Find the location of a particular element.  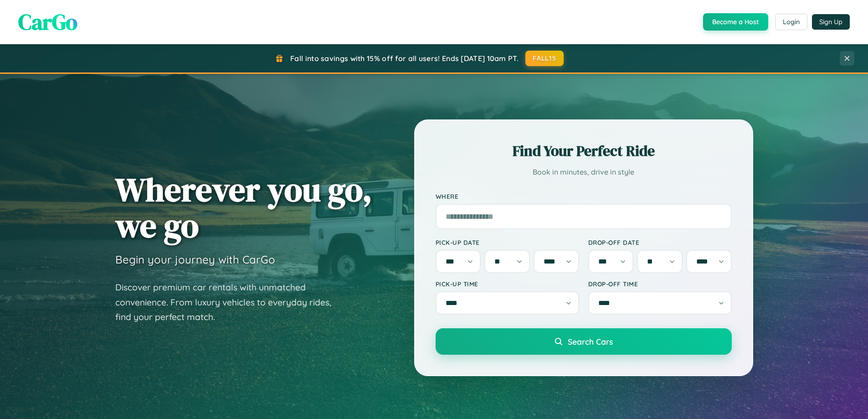

label: Where is located at coordinates (584, 196).